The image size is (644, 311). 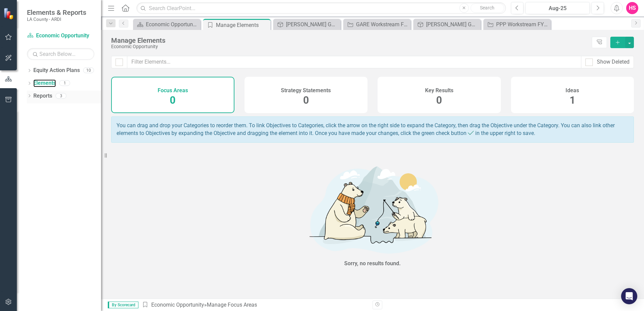 What do you see at coordinates (522, 24) in the screenshot?
I see `div: PPP Workstream FY24-25` at bounding box center [522, 24].